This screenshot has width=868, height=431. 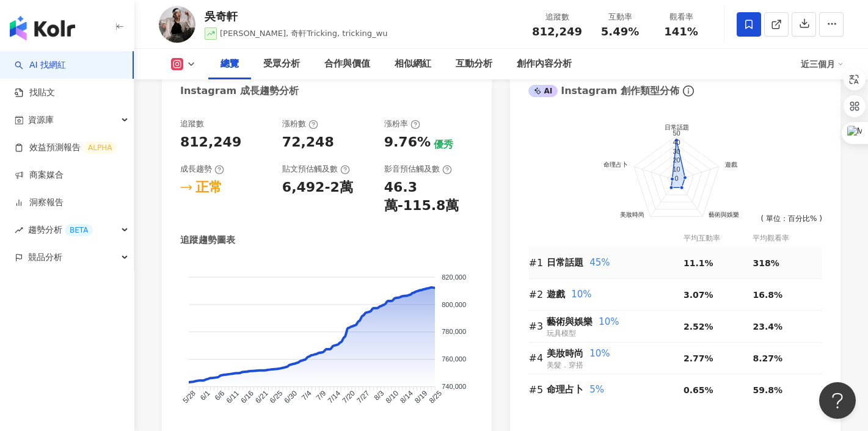 What do you see at coordinates (724, 214) in the screenshot?
I see `text: 藝術與娛樂` at bounding box center [724, 214].